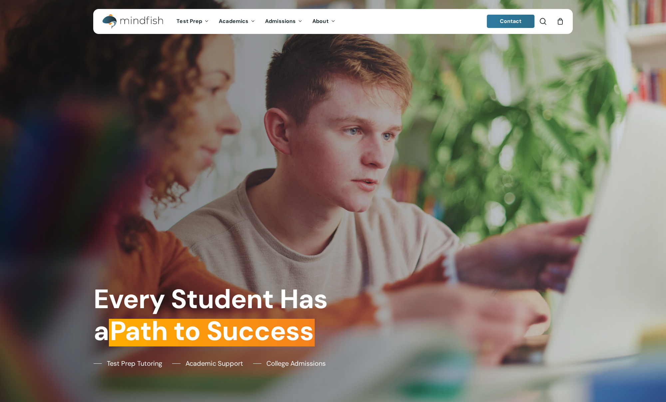  Describe the element at coordinates (128, 364) in the screenshot. I see `a: Test Prep Tutoring` at that location.